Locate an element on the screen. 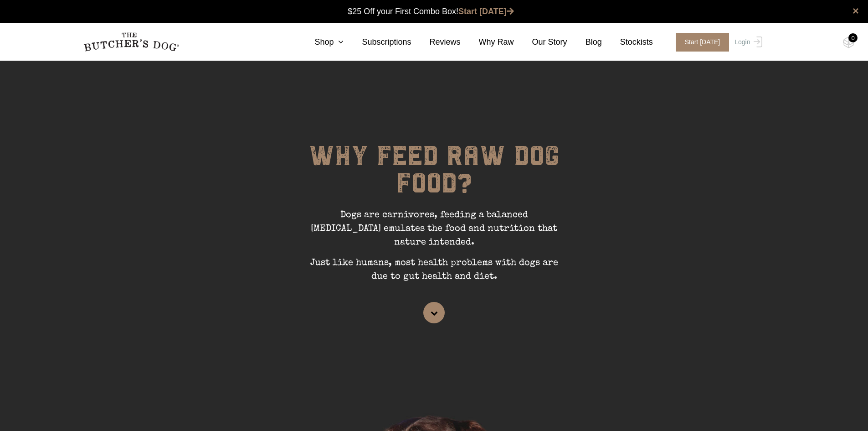  p: Just like humans, most health problems with dogs are due to gut health and diet. is located at coordinates (434, 273).